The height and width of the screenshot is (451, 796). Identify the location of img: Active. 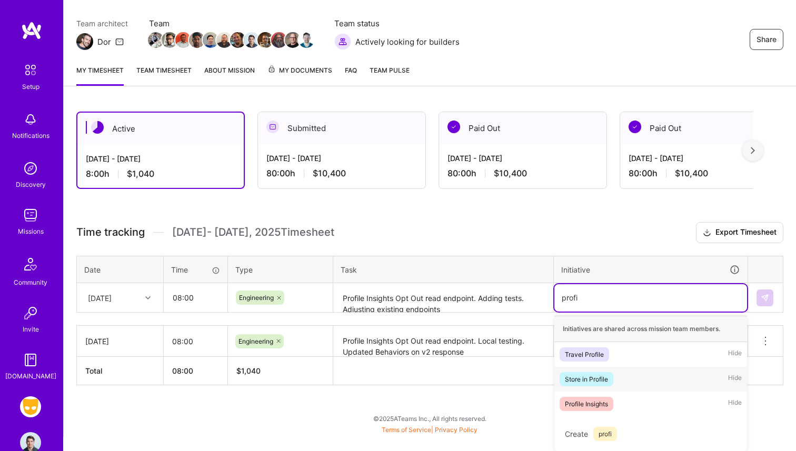
(97, 127).